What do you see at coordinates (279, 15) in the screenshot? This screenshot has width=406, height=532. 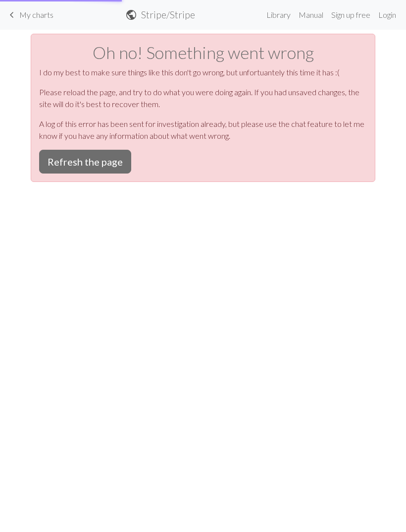 I see `a: Library` at bounding box center [279, 15].